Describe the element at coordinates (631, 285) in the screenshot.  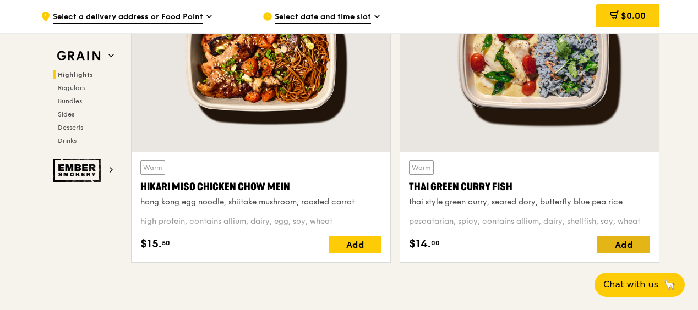
I see `span: Chat with us` at that location.